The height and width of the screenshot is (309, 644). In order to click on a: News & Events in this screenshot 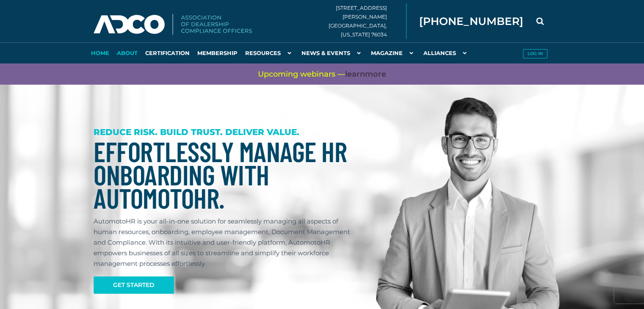, I will do `click(333, 53)`.